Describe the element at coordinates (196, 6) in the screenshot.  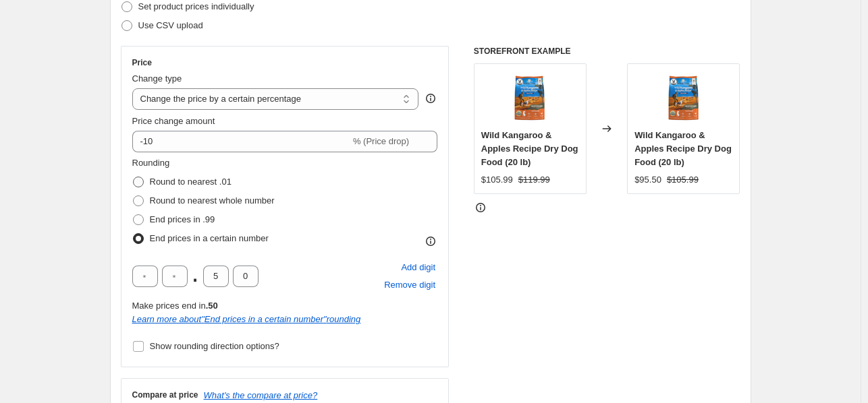
I see `span: Set product prices individually` at that location.